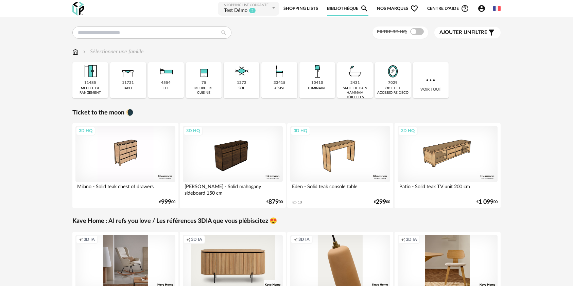 This screenshot has height=286, width=573. Describe the element at coordinates (242, 88) in the screenshot. I see `div: sol` at that location.